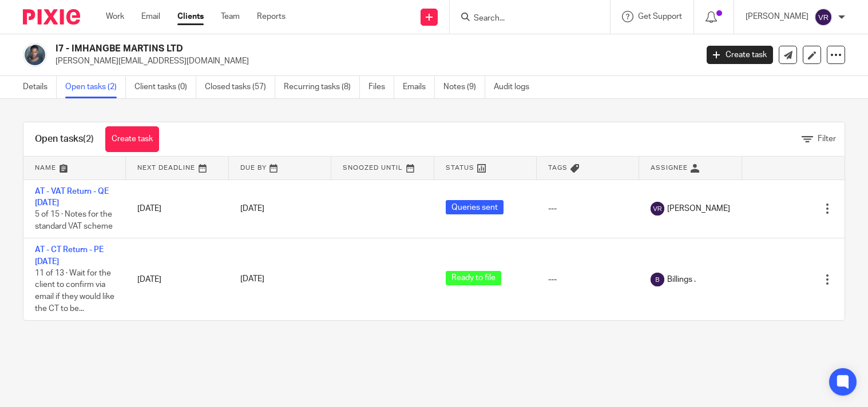  What do you see at coordinates (150, 17) in the screenshot?
I see `a: Email` at bounding box center [150, 17].